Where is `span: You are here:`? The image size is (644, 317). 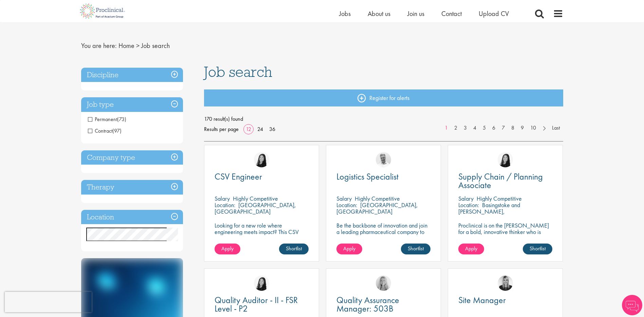 span: You are here: is located at coordinates (99, 46).